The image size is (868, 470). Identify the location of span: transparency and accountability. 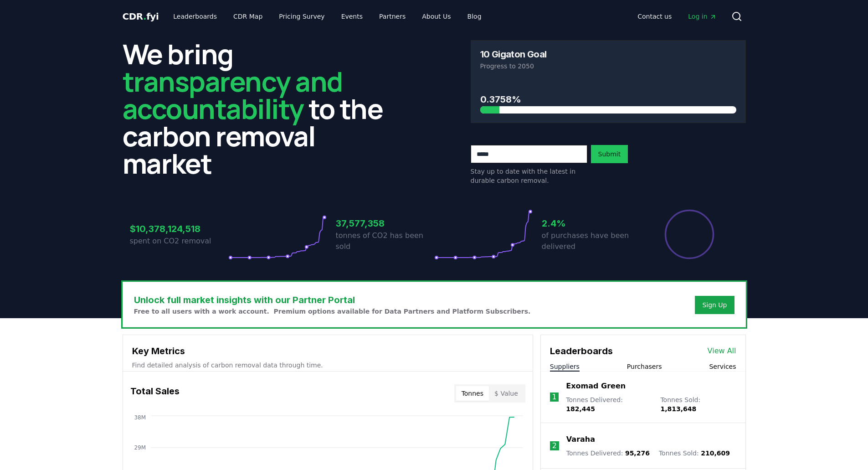
(233, 95).